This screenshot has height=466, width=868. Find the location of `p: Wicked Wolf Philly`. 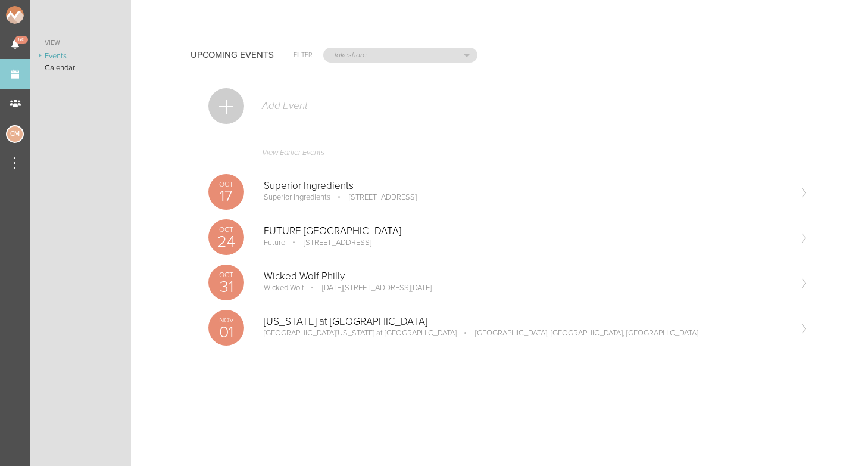

p: Wicked Wolf Philly is located at coordinates (526, 277).